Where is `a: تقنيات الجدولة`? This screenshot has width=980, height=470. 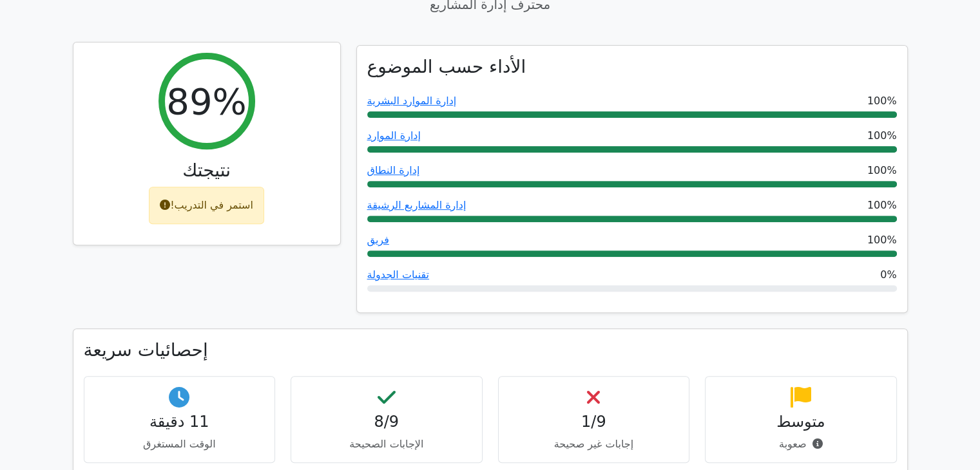 a: تقنيات الجدولة is located at coordinates (398, 275).